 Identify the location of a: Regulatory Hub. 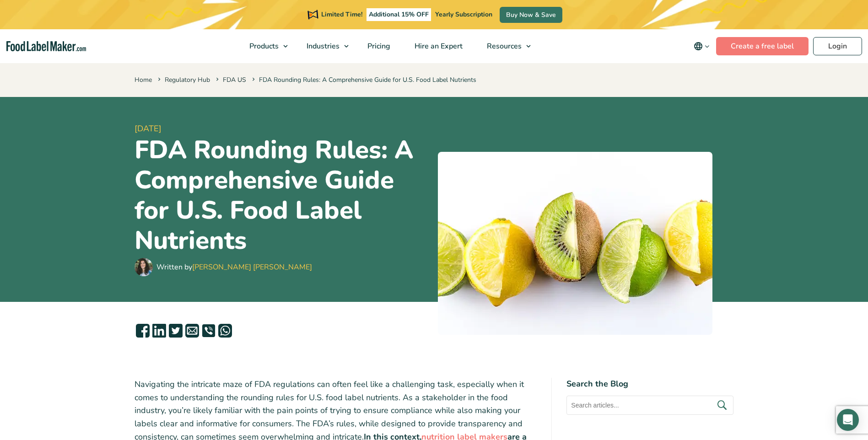
(187, 79).